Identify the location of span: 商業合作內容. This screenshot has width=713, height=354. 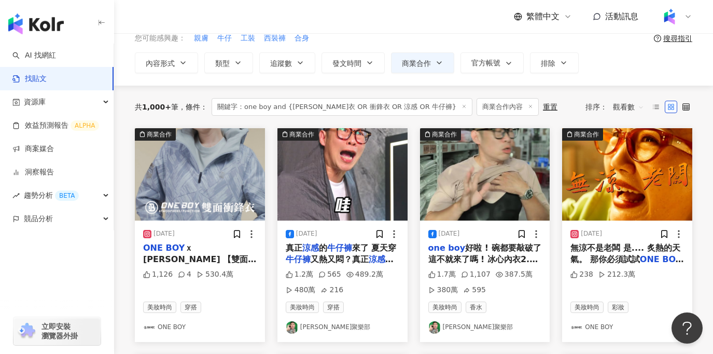
(508, 107).